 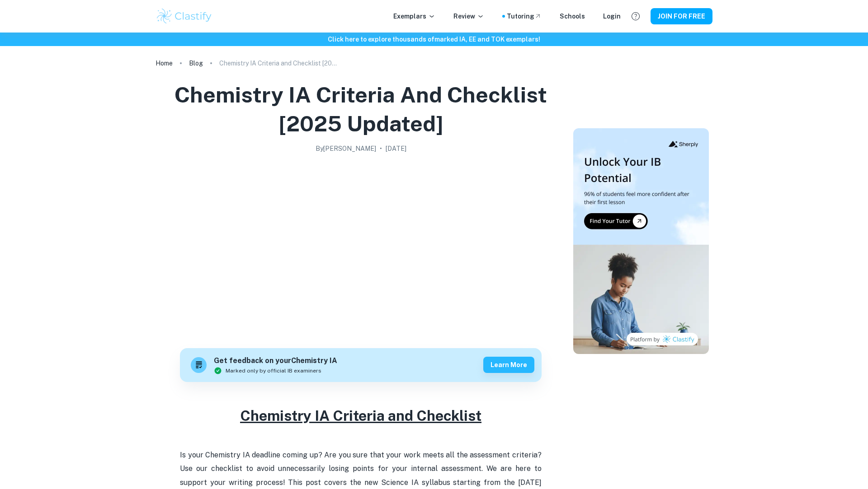 I want to click on a: Get feedback on yourChemistry IAMarked only by official IB examinersLearn more, so click(x=361, y=365).